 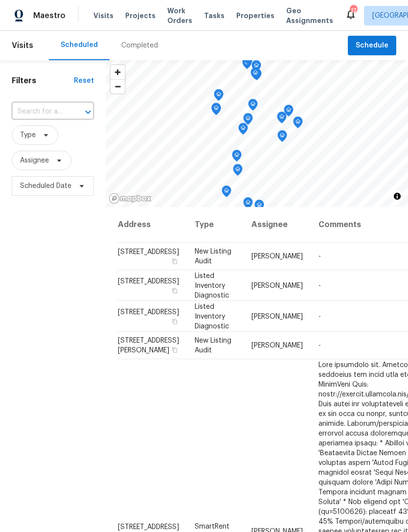 I want to click on span: Scheduled Date, so click(x=46, y=186).